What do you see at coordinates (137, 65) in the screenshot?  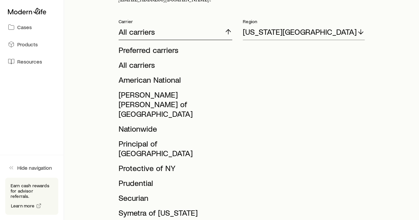 I see `span: All carriers` at bounding box center [137, 65].